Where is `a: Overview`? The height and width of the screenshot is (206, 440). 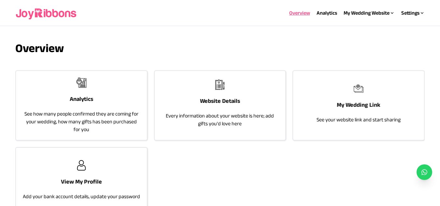
a: Overview is located at coordinates (300, 13).